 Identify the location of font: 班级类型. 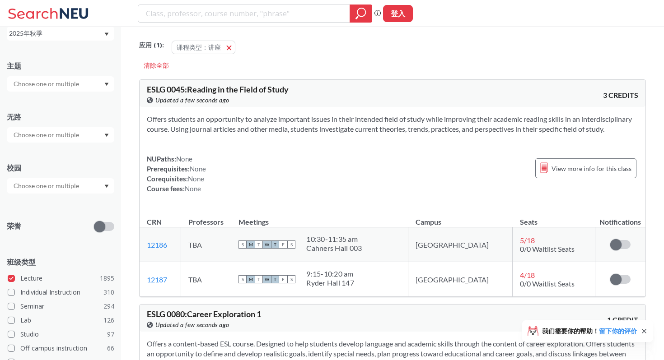
(21, 262).